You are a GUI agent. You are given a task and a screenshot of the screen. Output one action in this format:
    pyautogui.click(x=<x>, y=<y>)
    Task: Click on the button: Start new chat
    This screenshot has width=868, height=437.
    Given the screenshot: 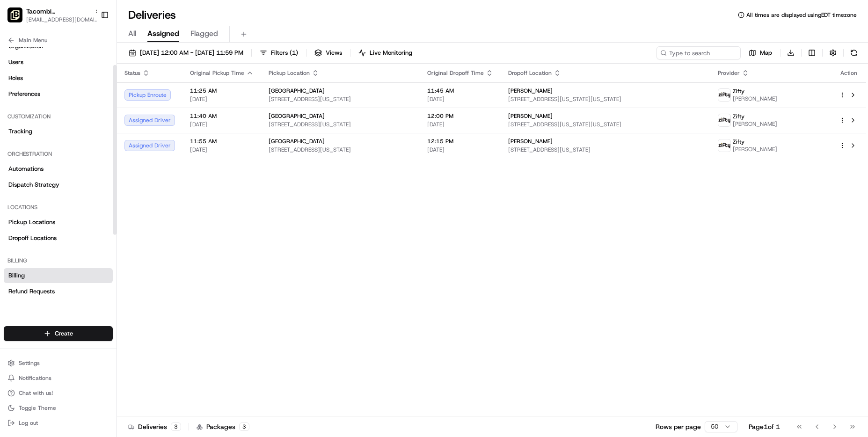 What is the action you would take?
    pyautogui.click(x=165, y=98)
    